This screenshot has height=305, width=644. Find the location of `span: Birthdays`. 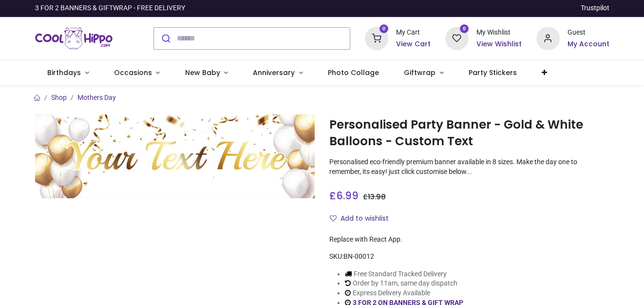

span: Birthdays is located at coordinates (64, 73).